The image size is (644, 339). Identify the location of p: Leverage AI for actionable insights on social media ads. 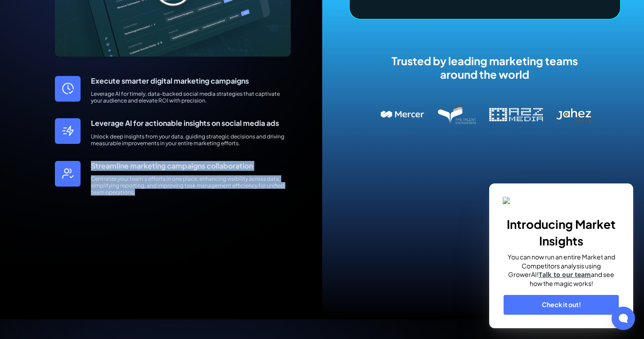
(191, 123).